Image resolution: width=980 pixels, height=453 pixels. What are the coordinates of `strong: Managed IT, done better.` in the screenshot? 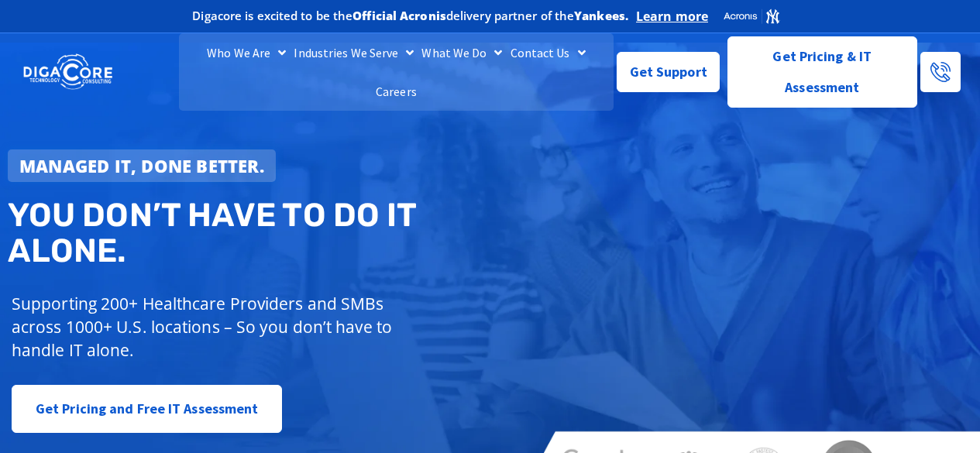 It's located at (142, 165).